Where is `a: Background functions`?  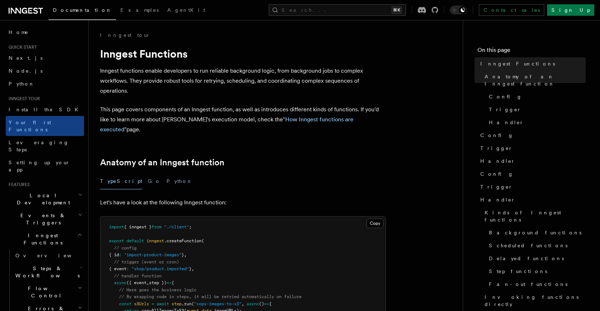 a: Background functions is located at coordinates (536, 232).